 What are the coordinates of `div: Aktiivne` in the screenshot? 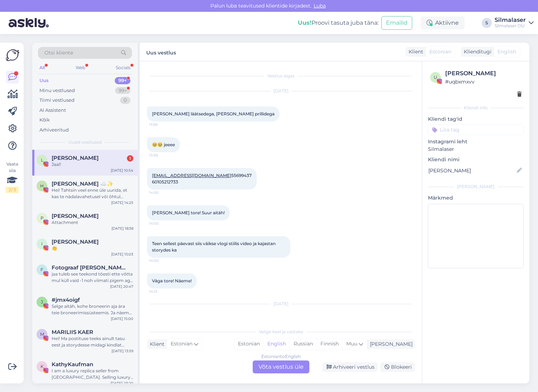 It's located at (443, 23).